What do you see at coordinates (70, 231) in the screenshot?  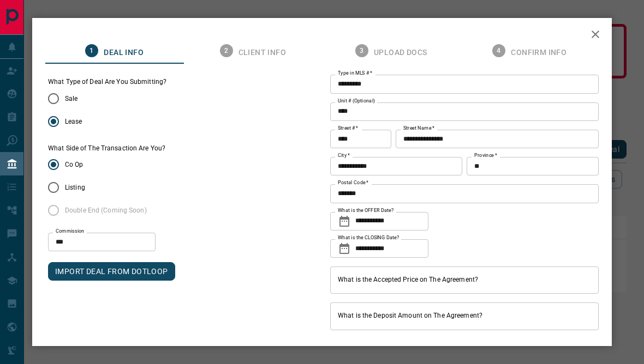 I see `label: Commission` at bounding box center [70, 231].